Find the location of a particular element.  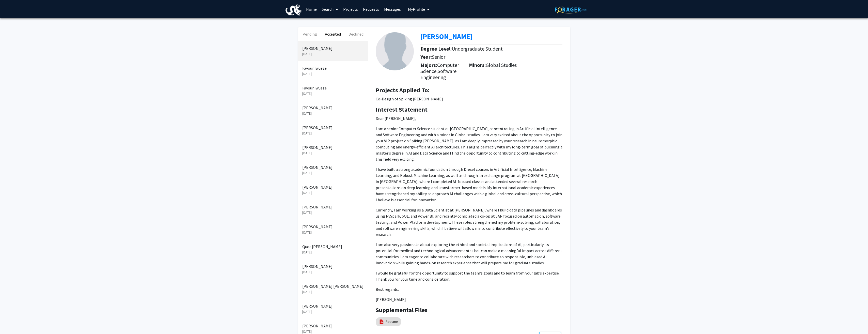

span: Software Engineering is located at coordinates (438, 74).